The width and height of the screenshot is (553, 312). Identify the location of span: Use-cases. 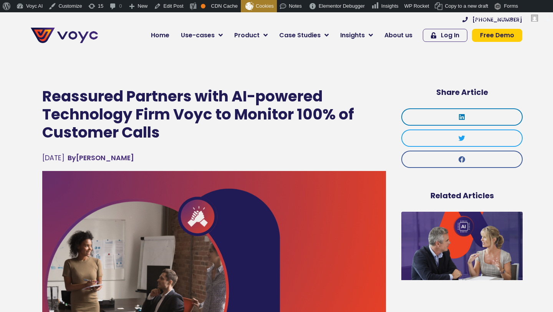
(198, 35).